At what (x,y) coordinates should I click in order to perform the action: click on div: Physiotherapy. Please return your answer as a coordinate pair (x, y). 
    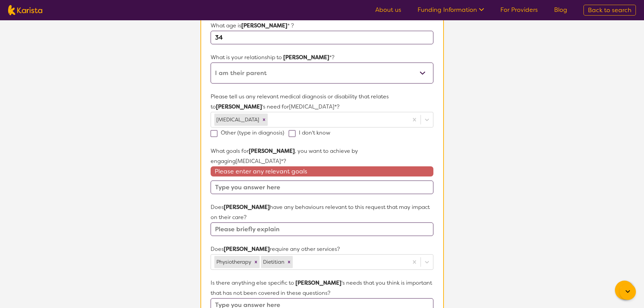
    Looking at the image, I should click on (233, 262).